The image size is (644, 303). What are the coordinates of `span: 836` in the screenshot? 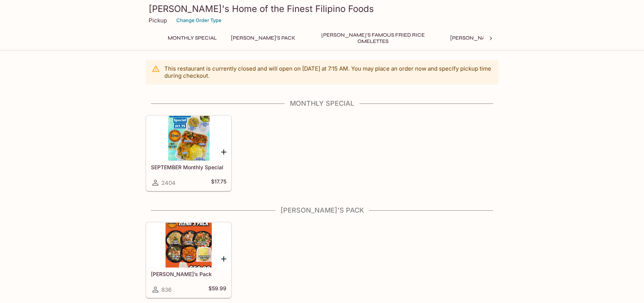 It's located at (166, 290).